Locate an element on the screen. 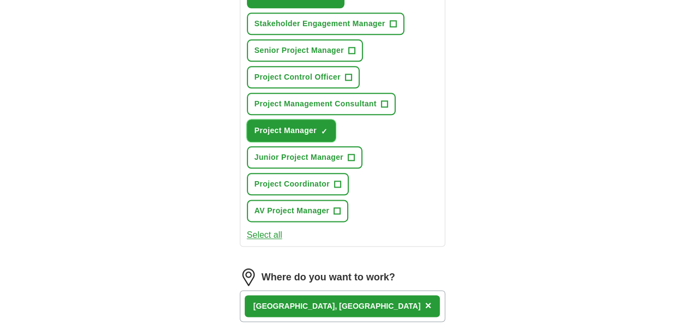  button: Project Control Officer is located at coordinates (303, 77).